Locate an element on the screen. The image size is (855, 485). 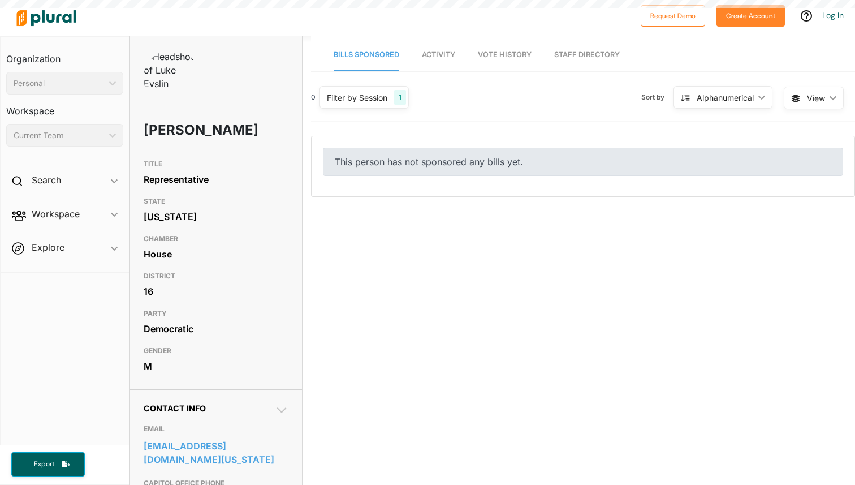
div: 1 is located at coordinates (400, 97).